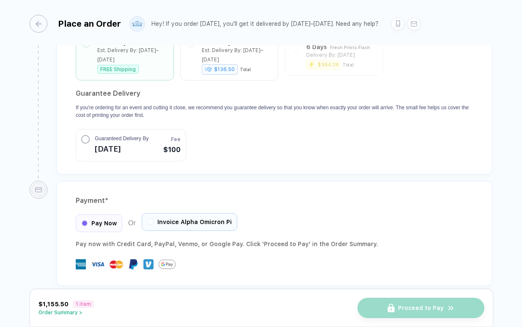 This screenshot has height=327, width=522. What do you see at coordinates (89, 24) in the screenshot?
I see `div: Place an Order` at bounding box center [89, 24].